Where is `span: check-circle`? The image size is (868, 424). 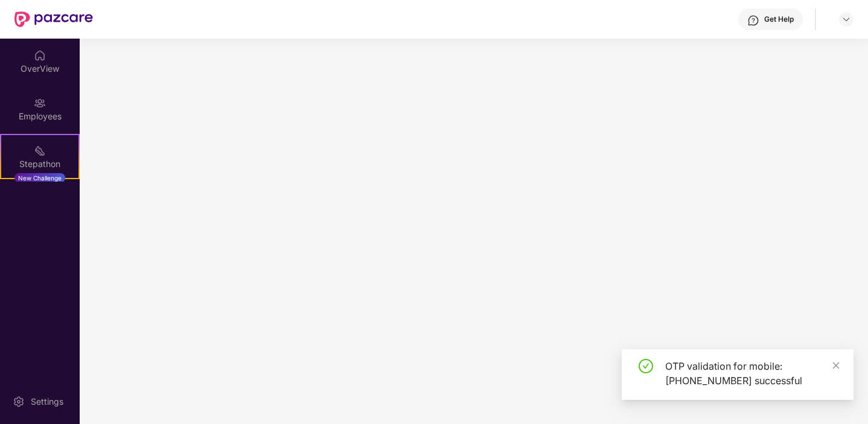 span: check-circle is located at coordinates (646, 366).